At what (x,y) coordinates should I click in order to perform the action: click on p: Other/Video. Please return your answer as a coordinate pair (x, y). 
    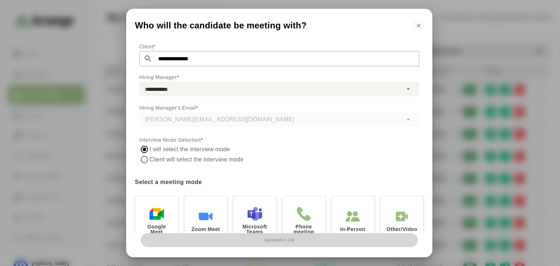
    Looking at the image, I should click on (402, 229).